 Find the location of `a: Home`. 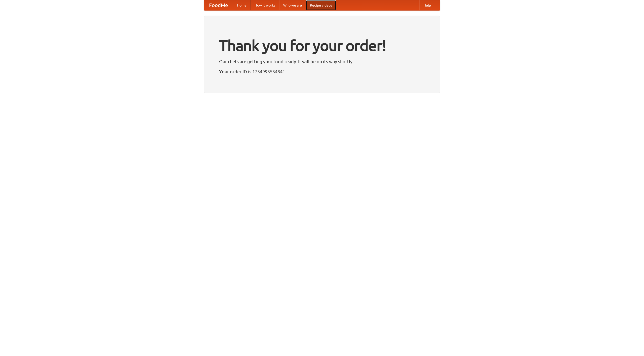

a: Home is located at coordinates (242, 5).